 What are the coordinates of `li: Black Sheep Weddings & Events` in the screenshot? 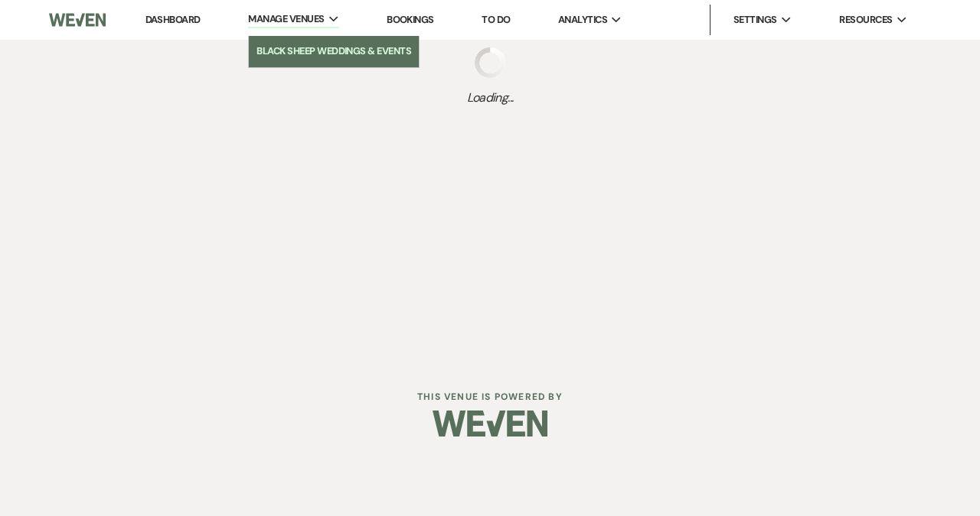 It's located at (334, 51).